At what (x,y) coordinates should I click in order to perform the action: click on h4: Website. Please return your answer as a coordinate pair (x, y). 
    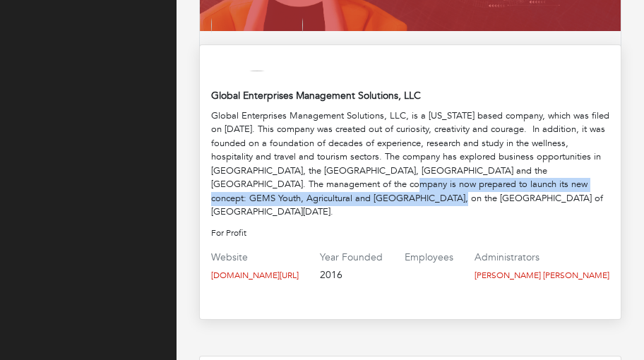
    Looking at the image, I should click on (255, 257).